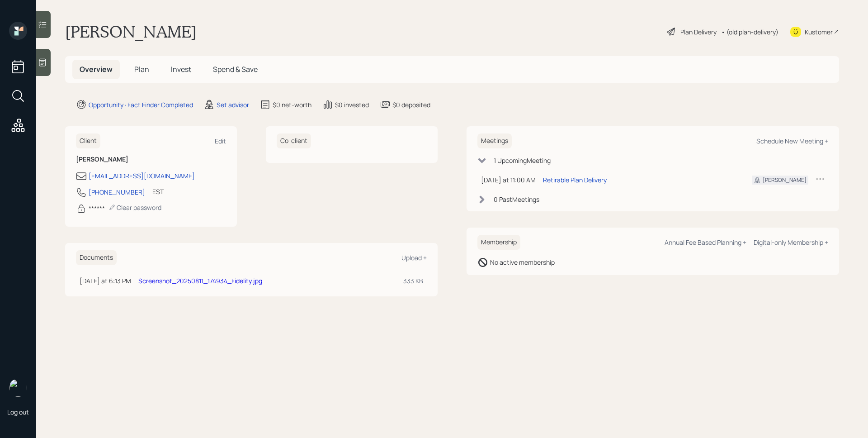 This screenshot has width=868, height=438. I want to click on div: Retirable Plan Delivery, so click(574, 180).